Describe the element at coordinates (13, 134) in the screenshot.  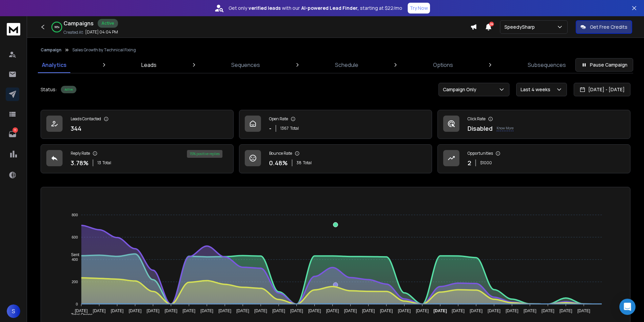
I see `a: 11` at that location.